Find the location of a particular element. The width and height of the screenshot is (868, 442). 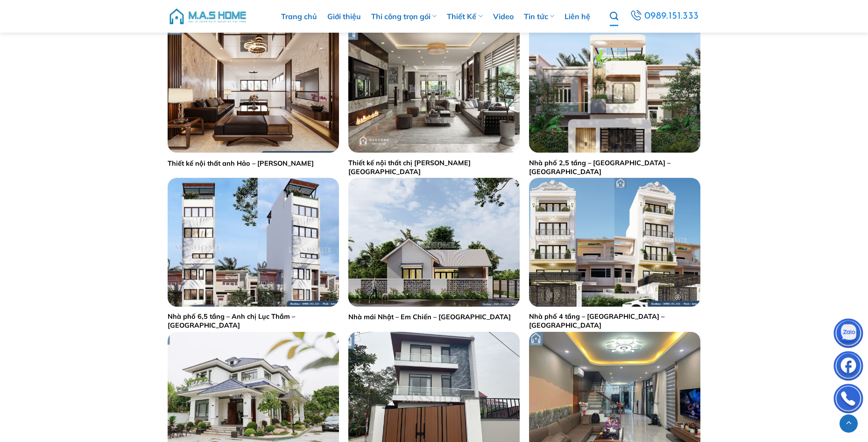

a: Thiết Kế is located at coordinates (465, 16).